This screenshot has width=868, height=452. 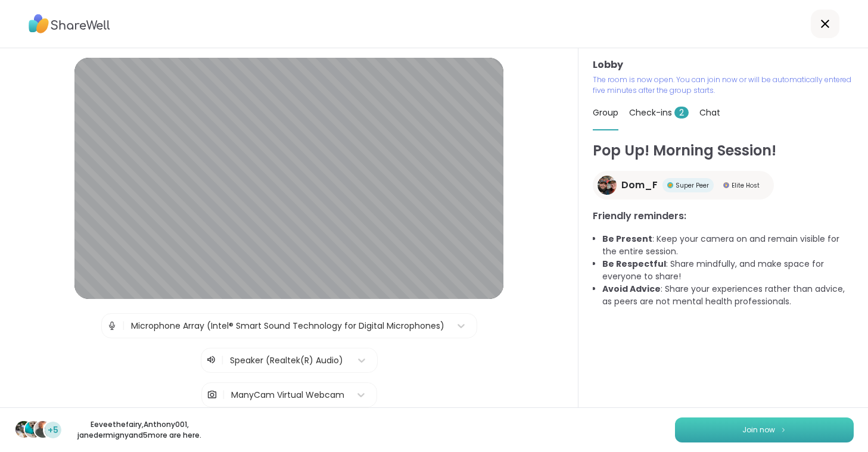 What do you see at coordinates (710, 113) in the screenshot?
I see `span: Chat` at bounding box center [710, 113].